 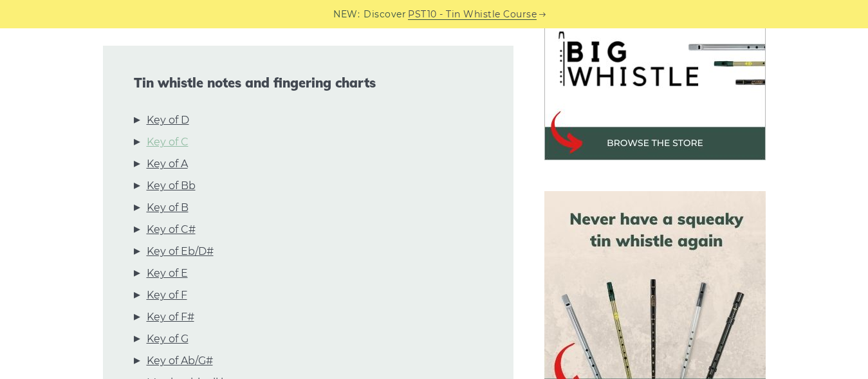 I want to click on a: Key of F#, so click(x=170, y=318).